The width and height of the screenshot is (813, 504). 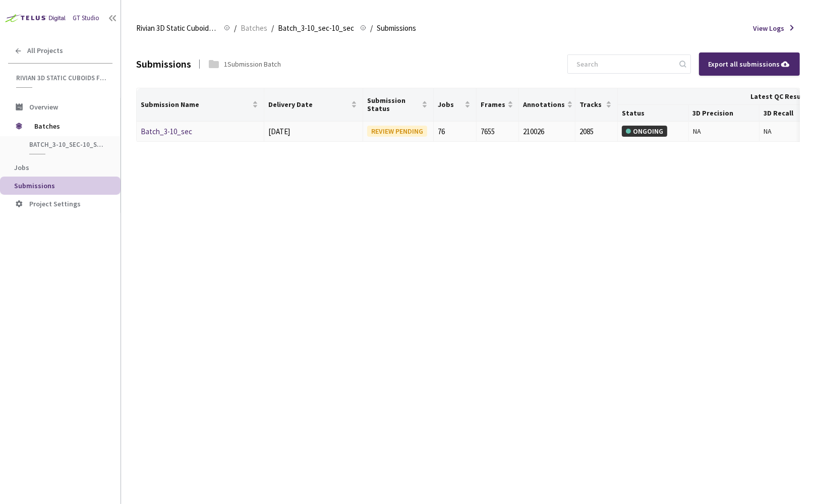 I want to click on th: Jobs, so click(x=455, y=105).